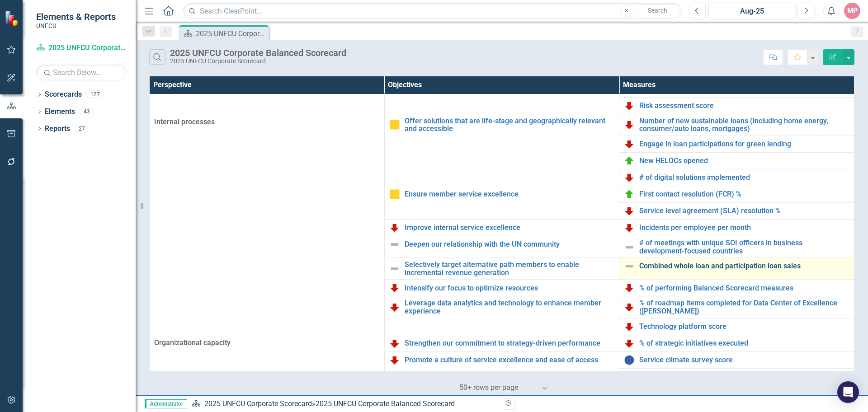 Image resolution: width=868 pixels, height=412 pixels. Describe the element at coordinates (87, 112) in the screenshot. I see `div: 43` at that location.